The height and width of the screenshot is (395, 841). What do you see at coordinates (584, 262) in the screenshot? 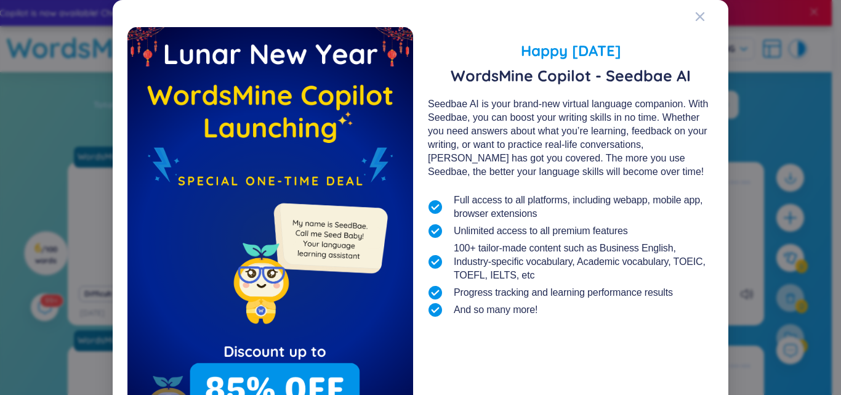
I see `span: 100+ tailor-made content such as Business English, Industry-specific vocabulary, Academic vocabul...` at bounding box center [584, 262].